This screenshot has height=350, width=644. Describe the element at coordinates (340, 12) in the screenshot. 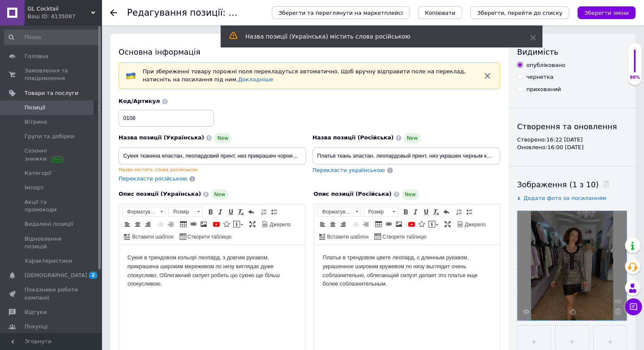

I see `span: Зберегти та переглянути на маркетплейсі` at that location.